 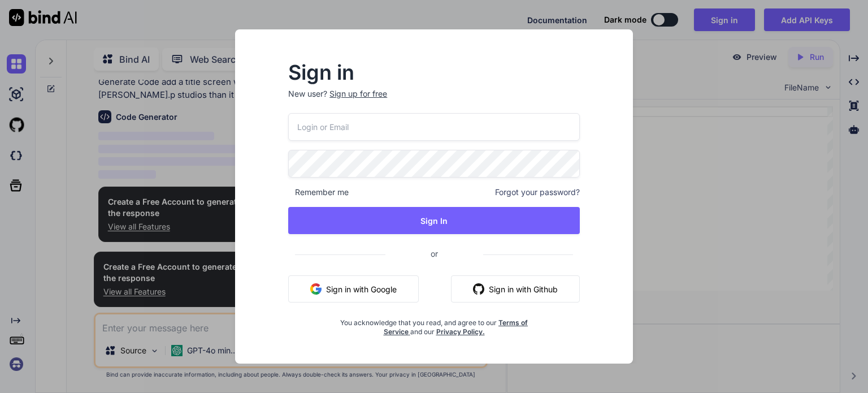 I want to click on span: Remember me, so click(x=318, y=192).